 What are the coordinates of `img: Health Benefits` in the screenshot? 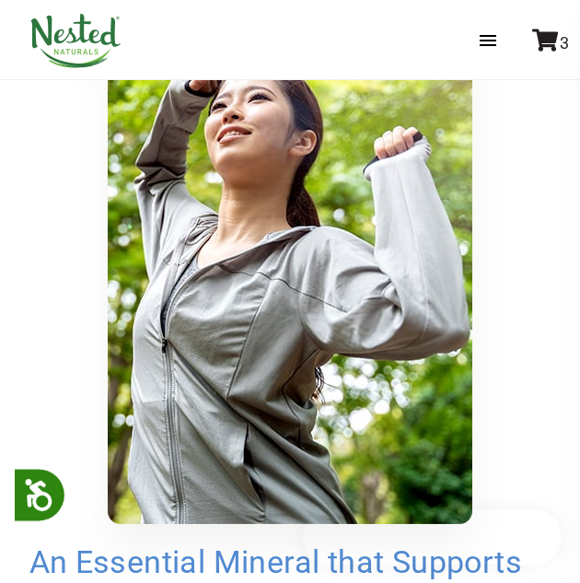 It's located at (290, 273).